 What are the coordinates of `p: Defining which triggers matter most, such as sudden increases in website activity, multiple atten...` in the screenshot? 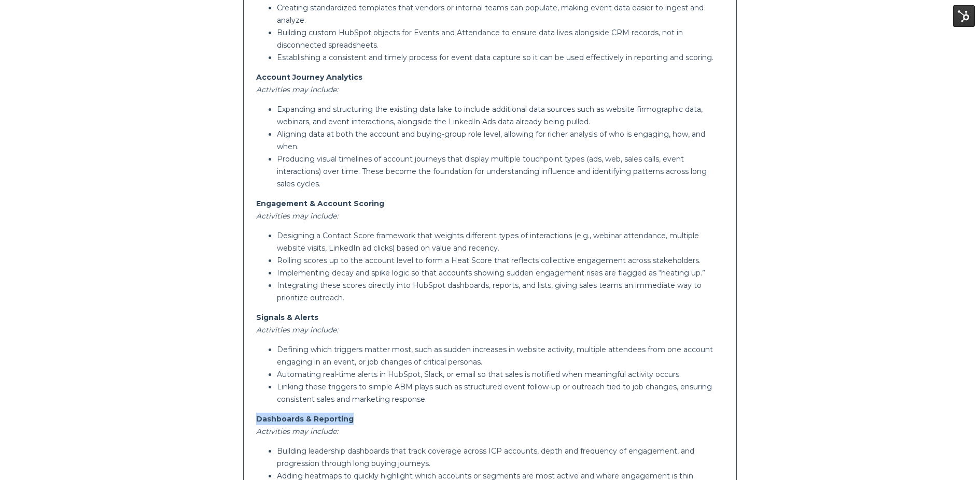 It's located at (500, 356).